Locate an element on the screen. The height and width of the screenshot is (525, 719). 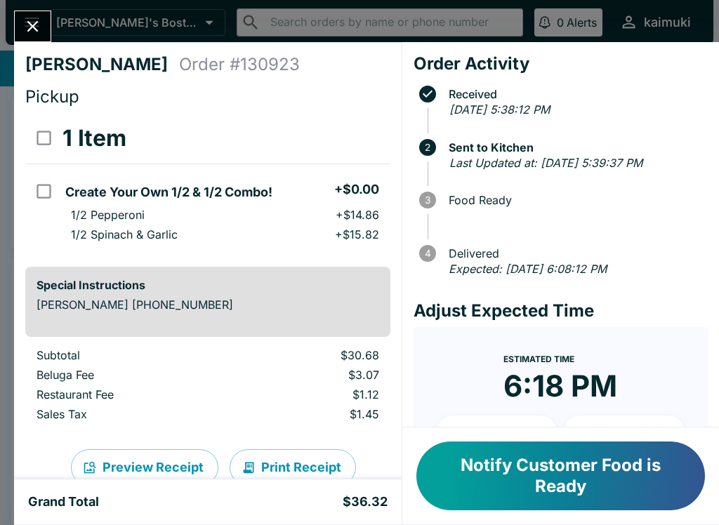
p: $3.07 is located at coordinates (310, 375).